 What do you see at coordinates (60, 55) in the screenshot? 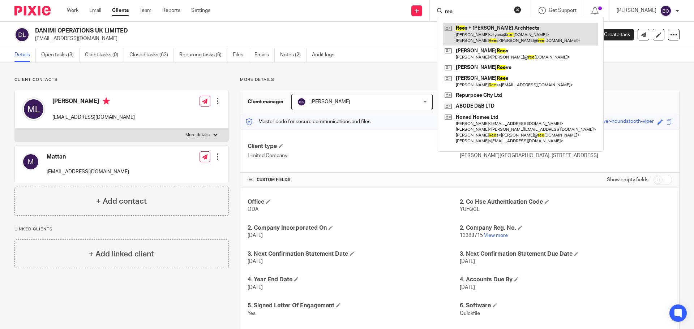
I see `a: Open tasks (3)` at bounding box center [60, 55].